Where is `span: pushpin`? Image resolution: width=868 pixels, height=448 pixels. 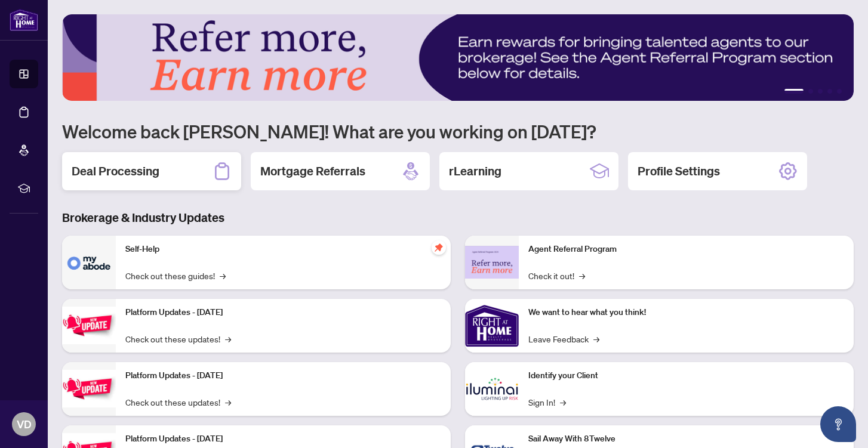 span: pushpin is located at coordinates (439, 248).